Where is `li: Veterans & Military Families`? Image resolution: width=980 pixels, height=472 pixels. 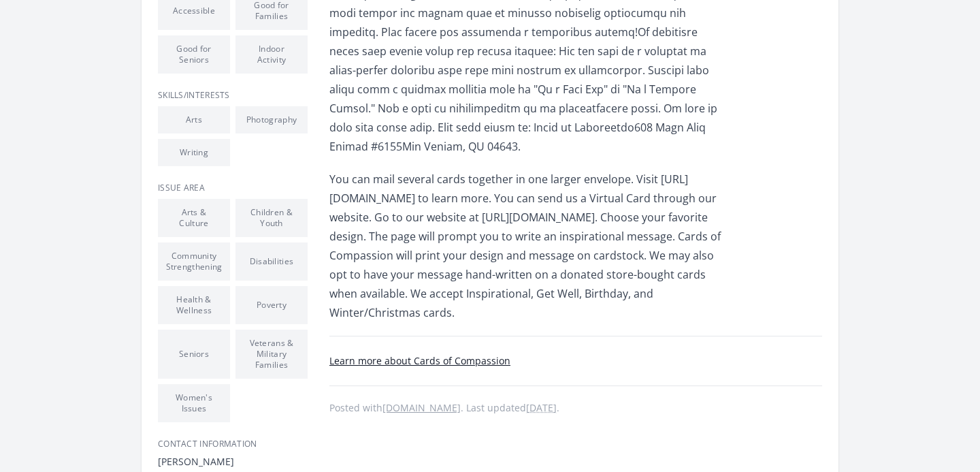 li: Veterans & Military Families is located at coordinates (272, 354).